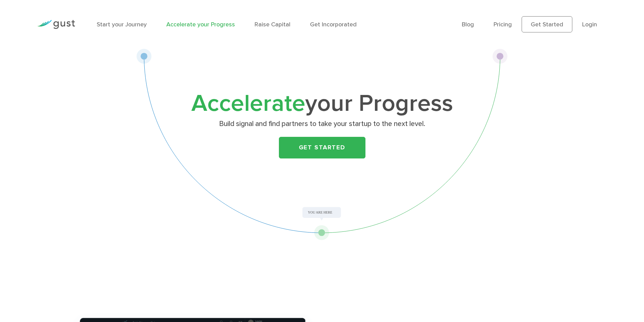 This screenshot has width=644, height=322. What do you see at coordinates (503, 24) in the screenshot?
I see `a: Pricing` at bounding box center [503, 24].